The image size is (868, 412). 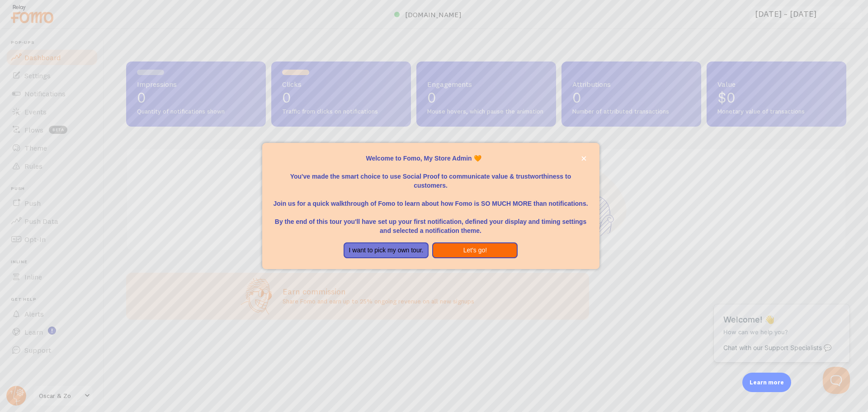 What do you see at coordinates (475, 251) in the screenshot?
I see `button: Let's go!` at bounding box center [475, 251].